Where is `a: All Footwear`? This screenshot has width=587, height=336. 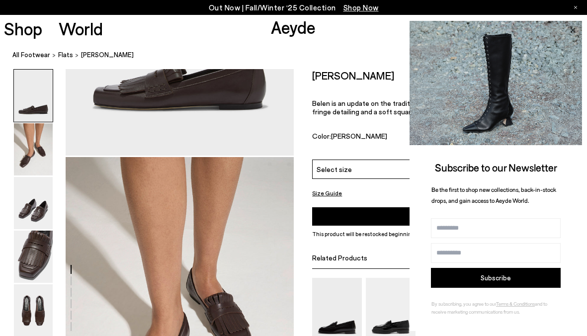 a: All Footwear is located at coordinates (31, 55).